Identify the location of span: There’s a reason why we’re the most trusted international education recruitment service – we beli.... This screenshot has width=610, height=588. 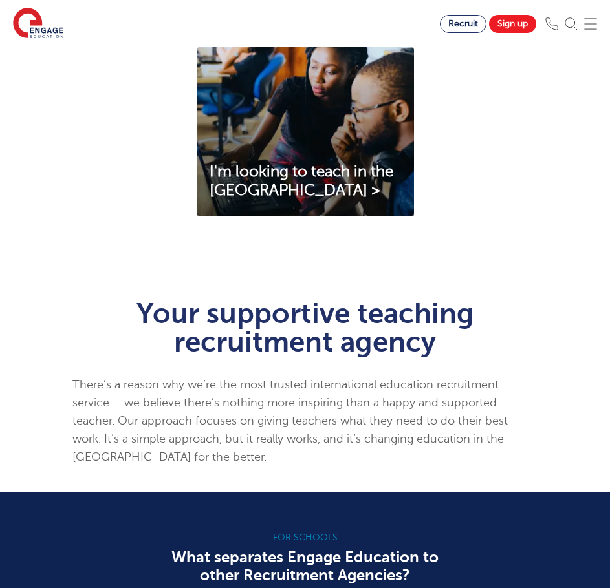
(290, 421).